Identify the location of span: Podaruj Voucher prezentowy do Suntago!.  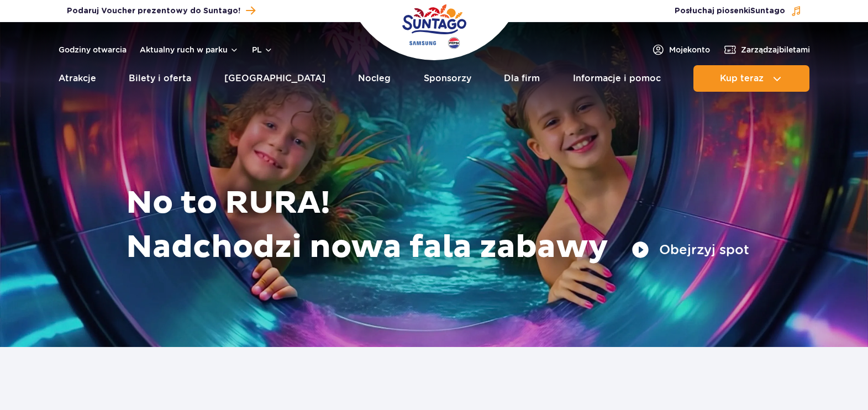
(153, 11).